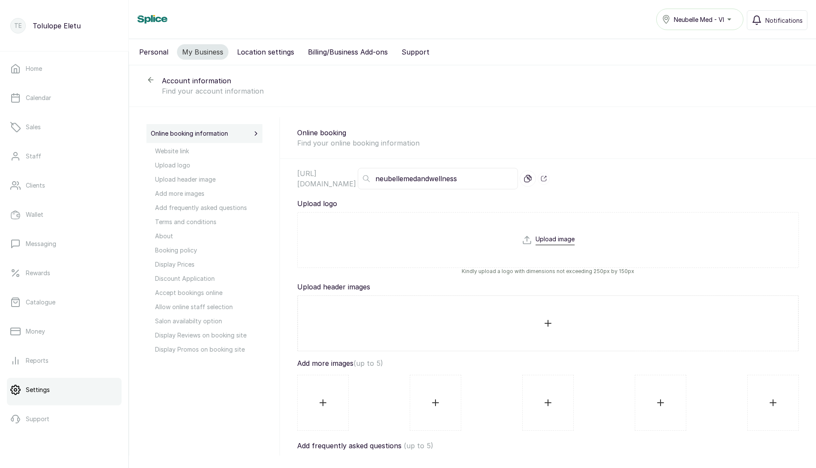 This screenshot has width=816, height=468. Describe the element at coordinates (64, 215) in the screenshot. I see `a: Wallet` at that location.